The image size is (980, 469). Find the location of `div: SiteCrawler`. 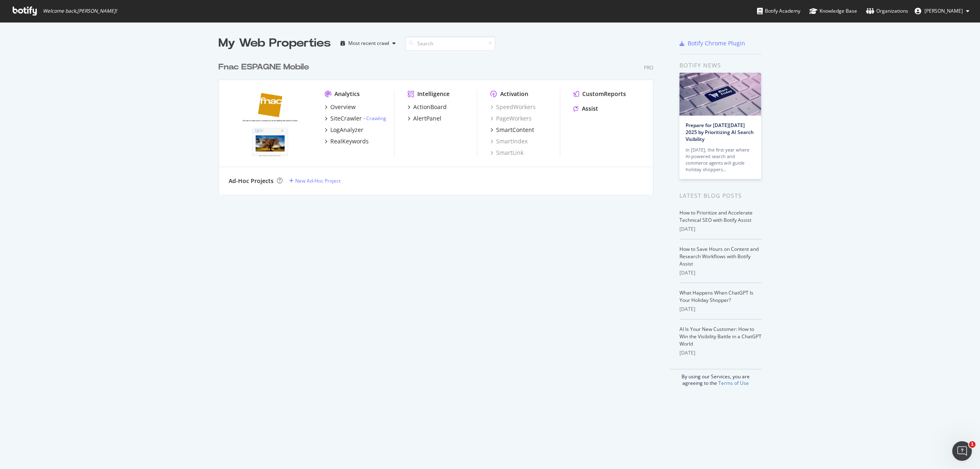

div: SiteCrawler is located at coordinates (346, 119).